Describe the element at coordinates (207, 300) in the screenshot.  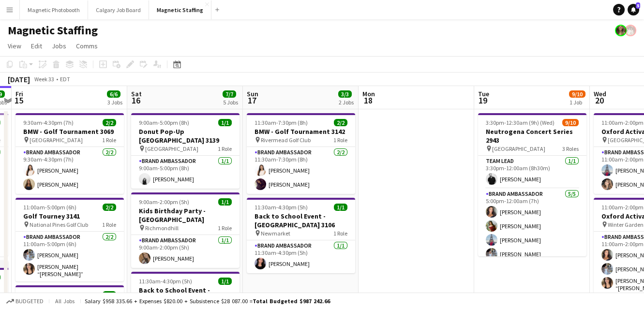
I see `div: Salary $958 335.66 + Expenses $820.00 + Subsistence $28 087.00 =` at that location.